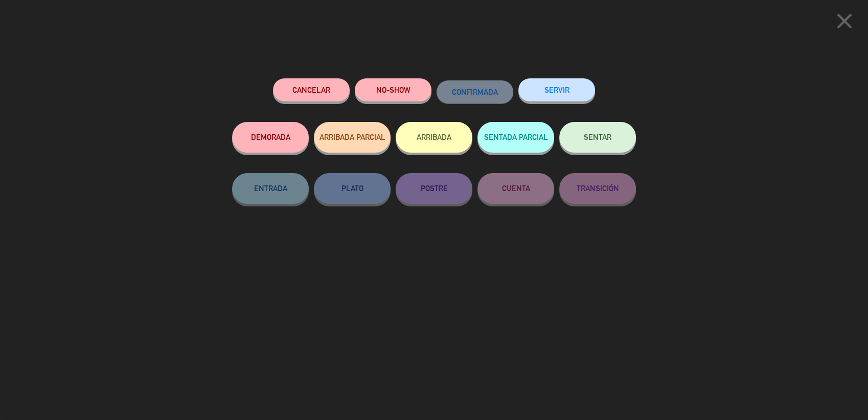  Describe the element at coordinates (598, 188) in the screenshot. I see `button: TRANSICIÓN` at that location.